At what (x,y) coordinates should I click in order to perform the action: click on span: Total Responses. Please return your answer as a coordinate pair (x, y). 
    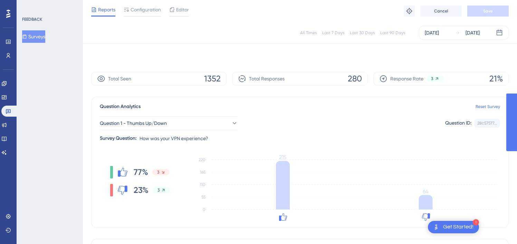
    Looking at the image, I should click on (267, 79).